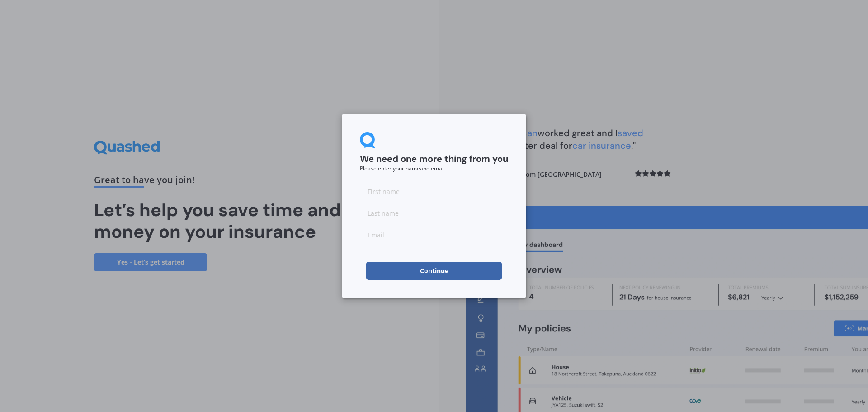  I want to click on input: First name, so click(434, 191).